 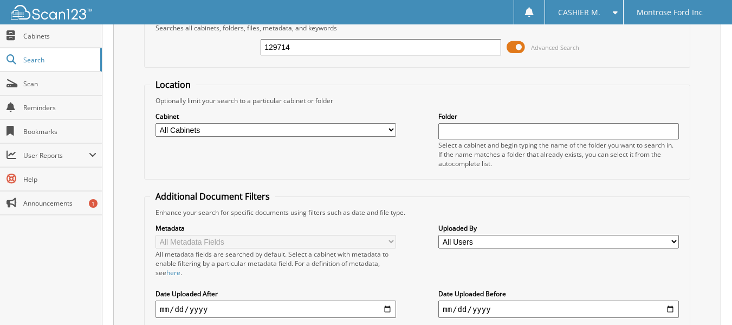 What do you see at coordinates (559, 228) in the screenshot?
I see `label: Uploaded By` at bounding box center [559, 228].